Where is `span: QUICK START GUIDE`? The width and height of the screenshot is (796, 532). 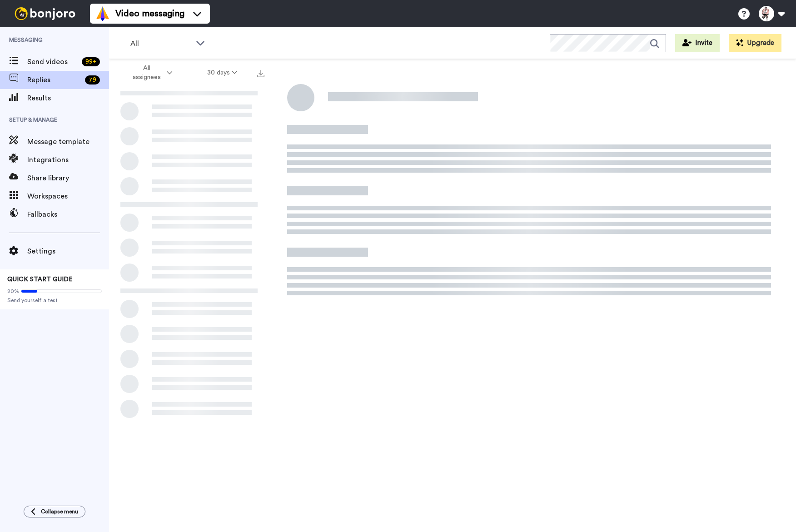
span: QUICK START GUIDE is located at coordinates (40, 279).